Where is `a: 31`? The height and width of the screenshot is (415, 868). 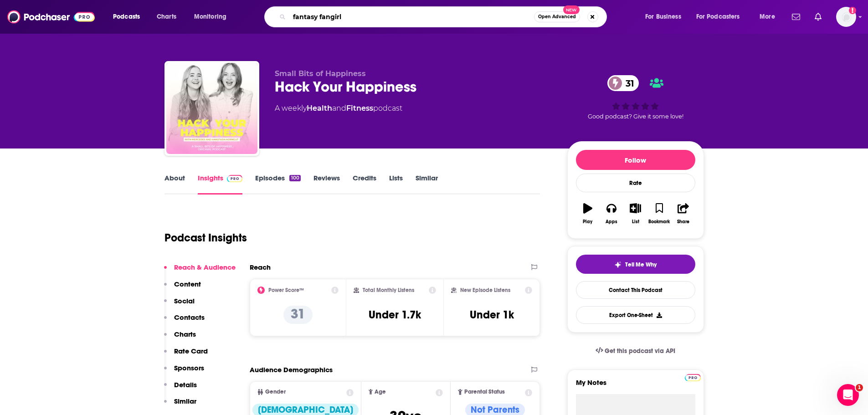 a: 31 is located at coordinates (623, 83).